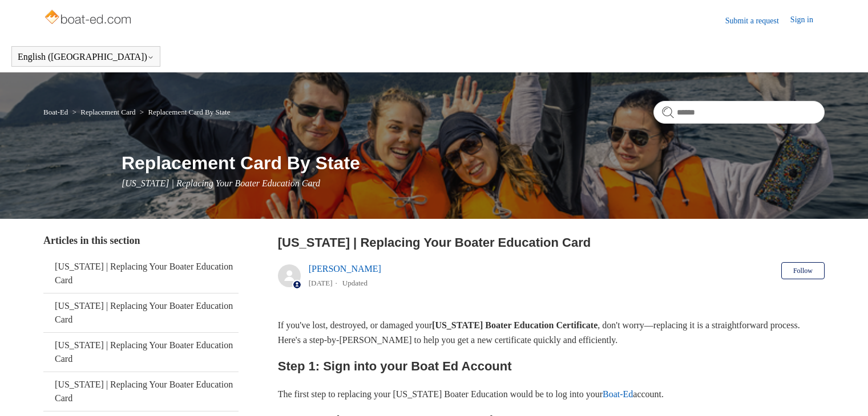 Image resolution: width=868 pixels, height=416 pixels. What do you see at coordinates (89, 18) in the screenshot?
I see `img: Boat-Ed Help Center home page` at bounding box center [89, 18].